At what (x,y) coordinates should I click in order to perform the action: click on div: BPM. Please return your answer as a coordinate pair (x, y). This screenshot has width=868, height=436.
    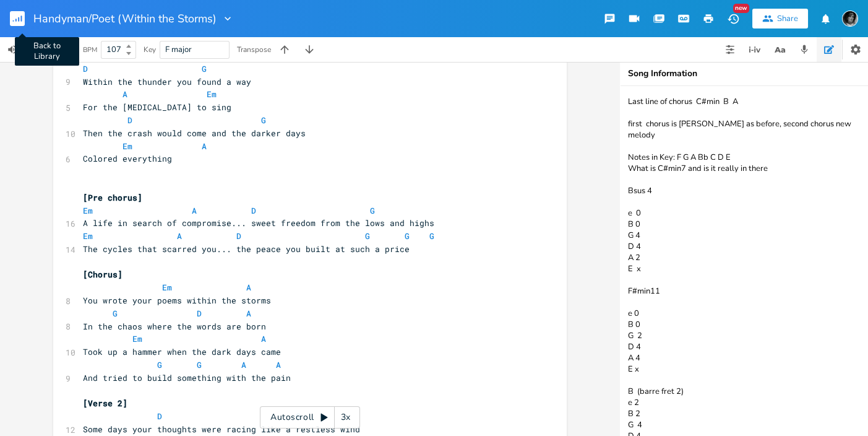
    Looking at the image, I should click on (90, 50).